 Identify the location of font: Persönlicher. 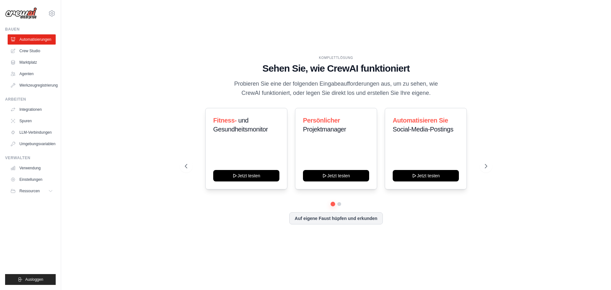
(321, 120).